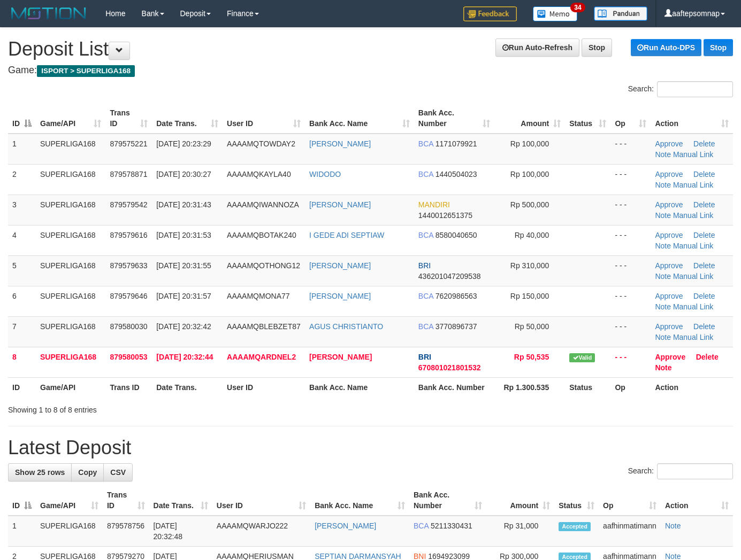 This screenshot has height=560, width=741. I want to click on span: Copy 1440012651375 to clipboard, so click(446, 215).